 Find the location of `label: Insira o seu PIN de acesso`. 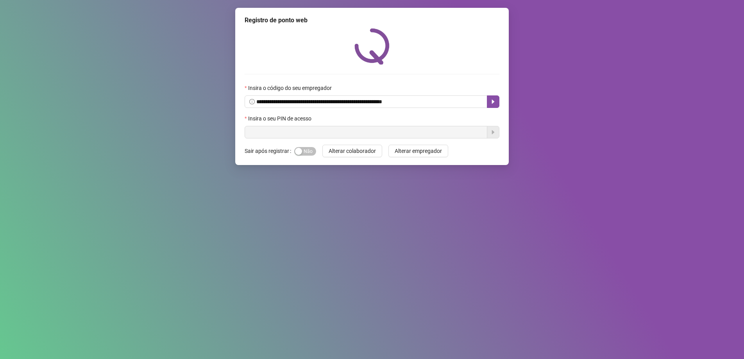

label: Insira o seu PIN de acesso is located at coordinates (281, 118).